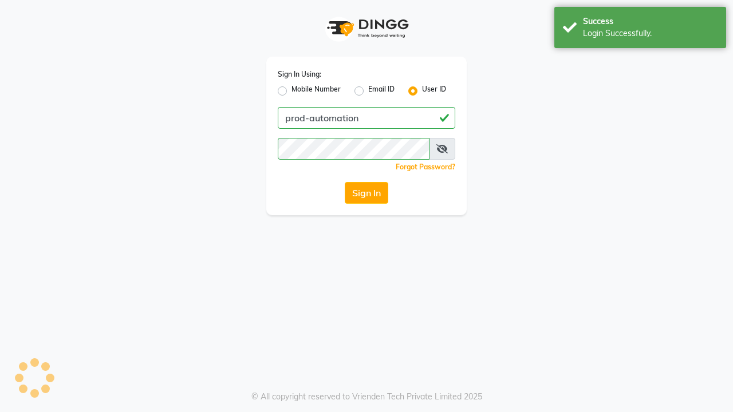  I want to click on label: Email ID, so click(381, 91).